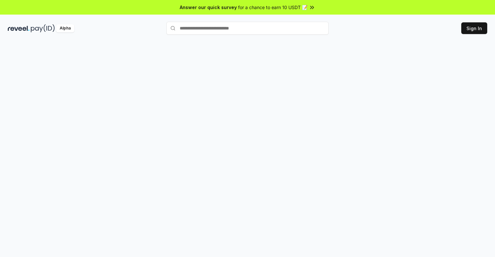 The image size is (495, 257). What do you see at coordinates (474, 28) in the screenshot?
I see `button: Sign In` at bounding box center [474, 28].